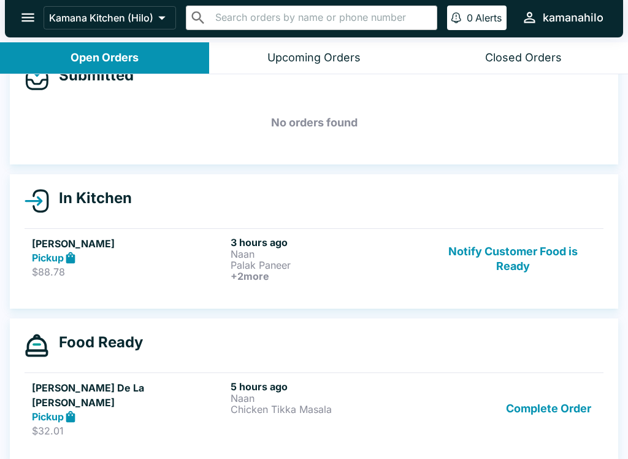  What do you see at coordinates (101, 18) in the screenshot?
I see `p: Kamana Kitchen (Hilo)` at bounding box center [101, 18].